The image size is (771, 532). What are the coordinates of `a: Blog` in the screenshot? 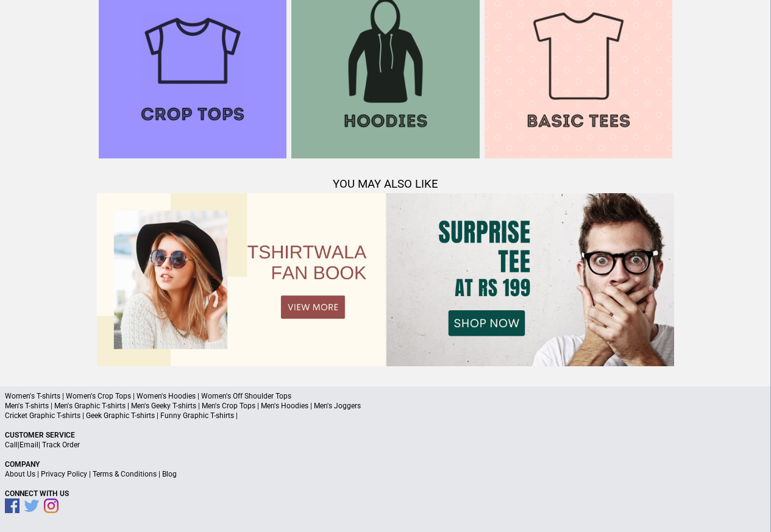 It's located at (170, 474).